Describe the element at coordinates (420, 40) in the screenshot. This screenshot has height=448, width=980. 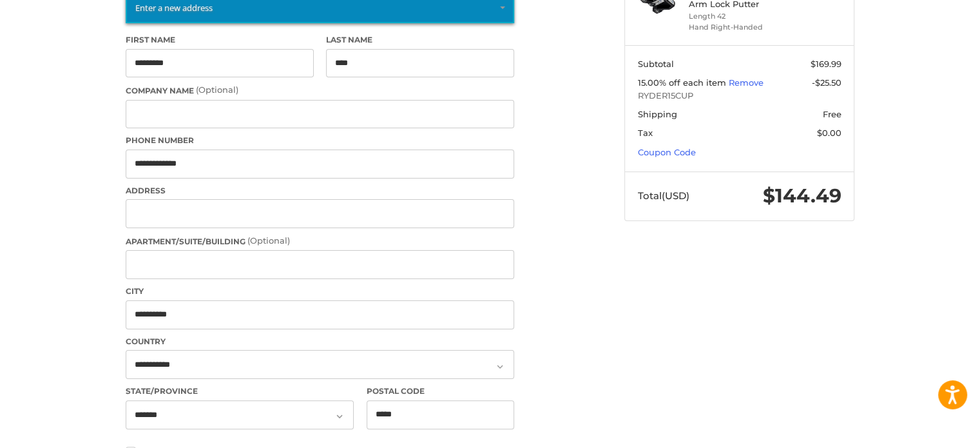
I see `label: Last Name` at that location.